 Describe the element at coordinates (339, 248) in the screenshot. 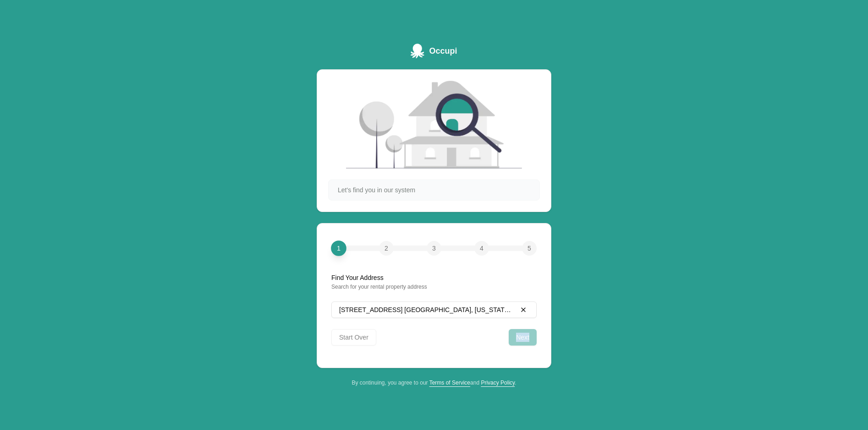

I see `span: 1` at that location.